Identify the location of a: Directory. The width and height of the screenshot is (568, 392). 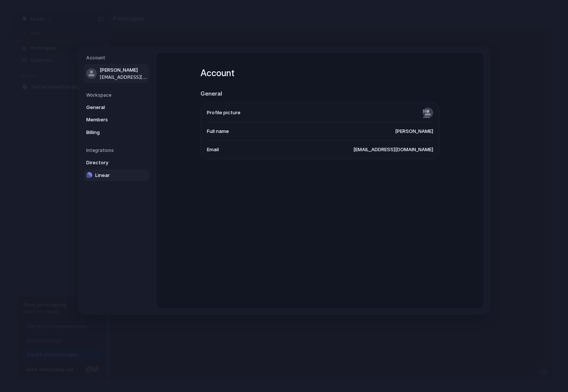
(116, 163).